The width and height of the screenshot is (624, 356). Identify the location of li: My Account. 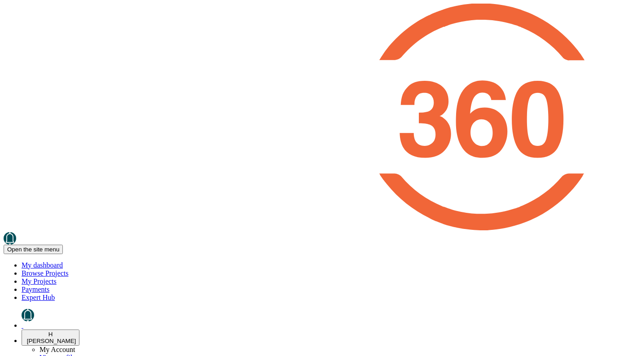
(330, 350).